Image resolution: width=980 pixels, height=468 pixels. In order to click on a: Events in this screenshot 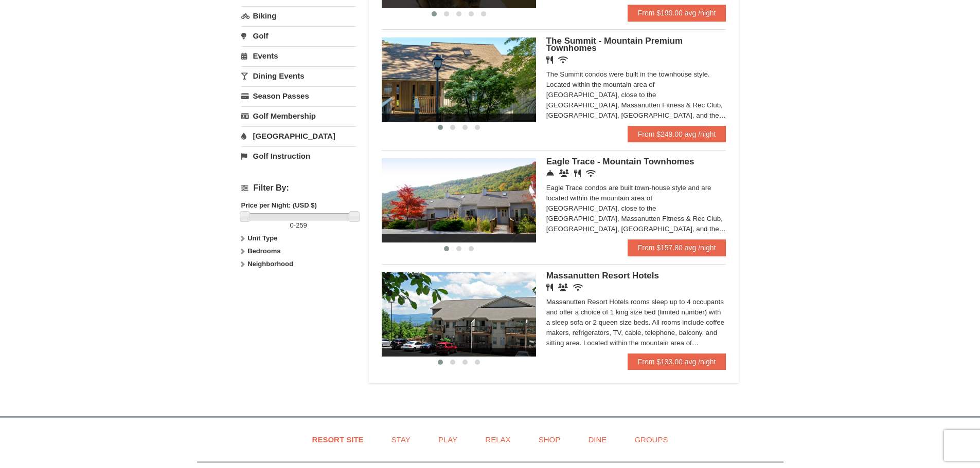, I will do `click(299, 56)`.